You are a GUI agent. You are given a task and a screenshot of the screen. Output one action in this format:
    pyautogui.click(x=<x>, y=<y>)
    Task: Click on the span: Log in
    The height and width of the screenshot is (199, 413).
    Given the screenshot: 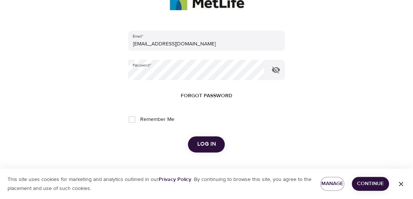 What is the action you would take?
    pyautogui.click(x=207, y=144)
    